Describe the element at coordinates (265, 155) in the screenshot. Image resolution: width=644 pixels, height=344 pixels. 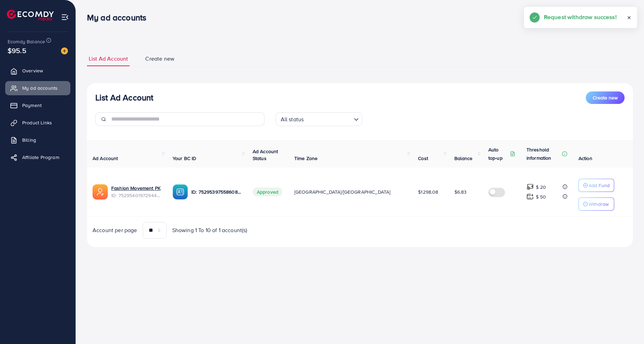
I see `span: Ad Account Status` at that location.